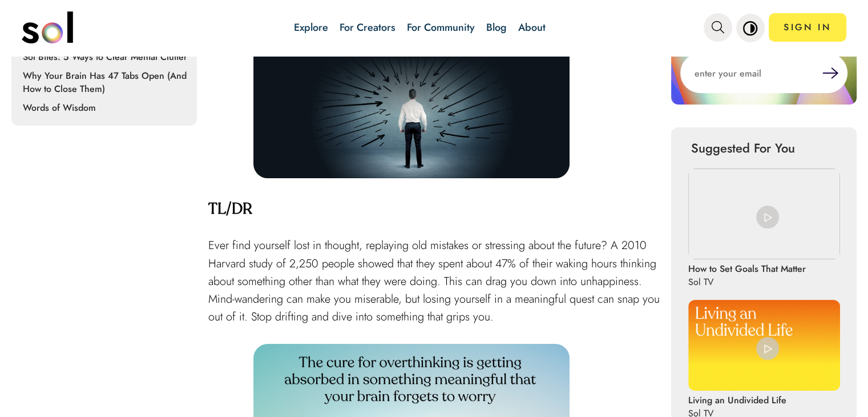 The height and width of the screenshot is (417, 868). What do you see at coordinates (751, 73) in the screenshot?
I see `input: enter your email` at bounding box center [751, 73].